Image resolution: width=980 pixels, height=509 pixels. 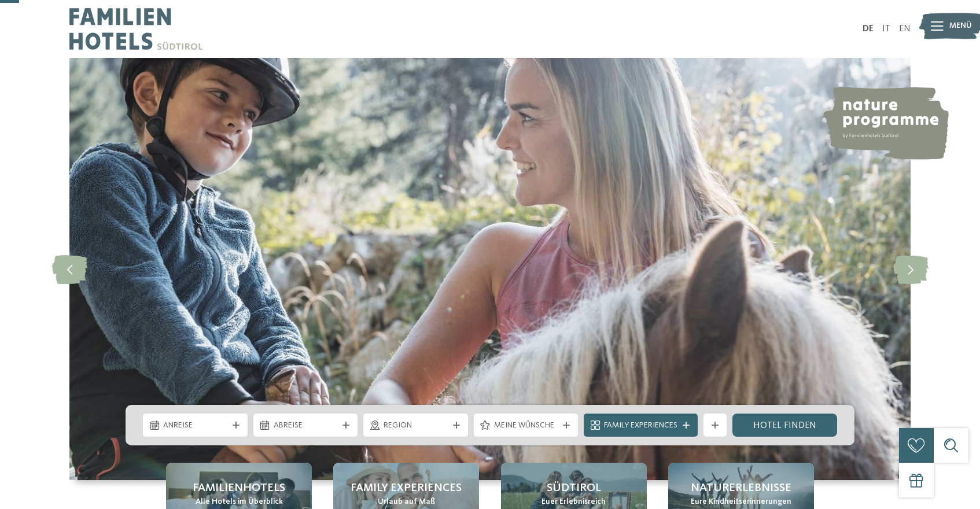 What do you see at coordinates (239, 488) in the screenshot?
I see `span: Familienhotels` at bounding box center [239, 488].